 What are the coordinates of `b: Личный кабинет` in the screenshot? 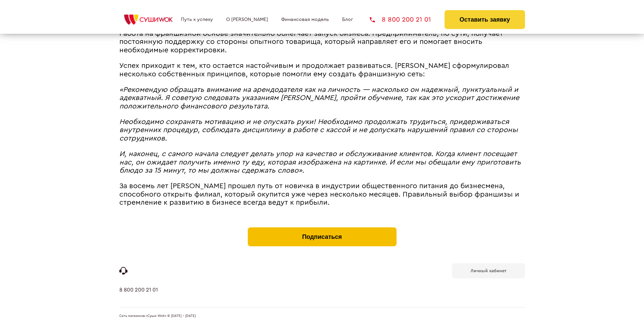 It's located at (488, 271).